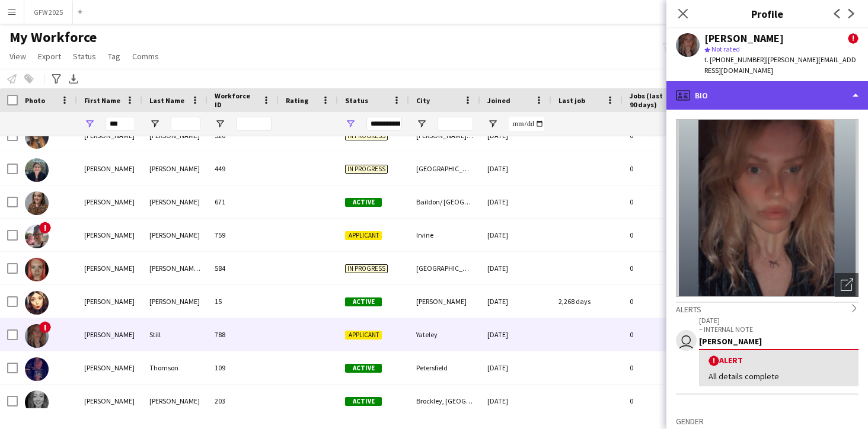 The height and width of the screenshot is (429, 868). I want to click on input: City Filter Input, so click(455, 124).